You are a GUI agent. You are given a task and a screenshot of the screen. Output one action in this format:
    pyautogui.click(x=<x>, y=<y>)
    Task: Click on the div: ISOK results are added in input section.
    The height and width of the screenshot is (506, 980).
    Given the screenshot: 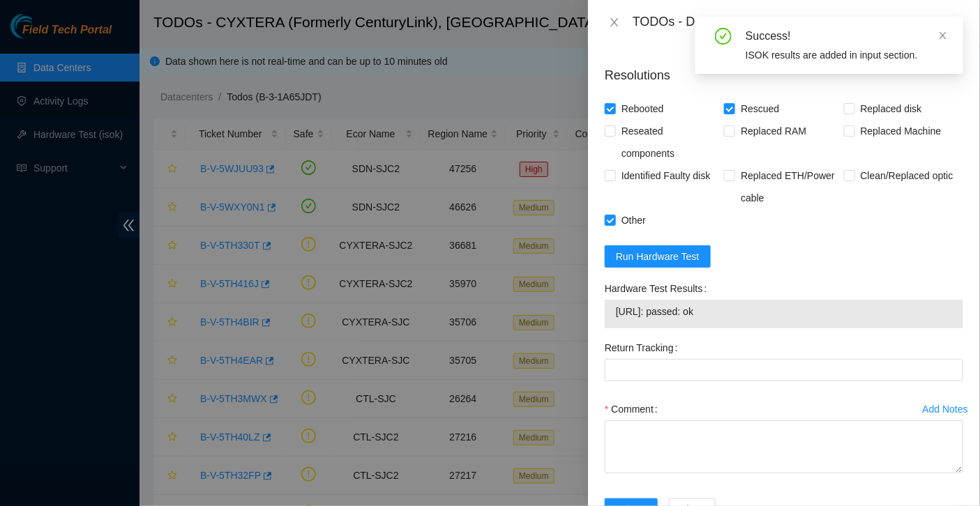 What is the action you would take?
    pyautogui.click(x=846, y=55)
    